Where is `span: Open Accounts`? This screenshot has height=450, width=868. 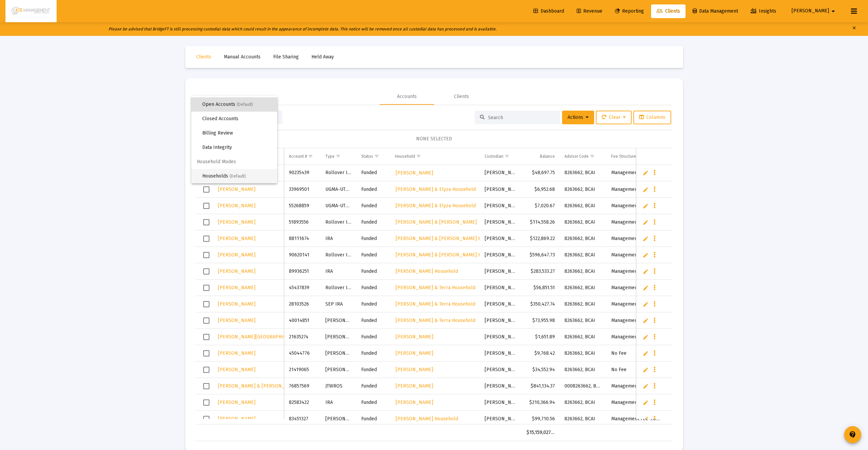
span: Open Accounts is located at coordinates (237, 105).